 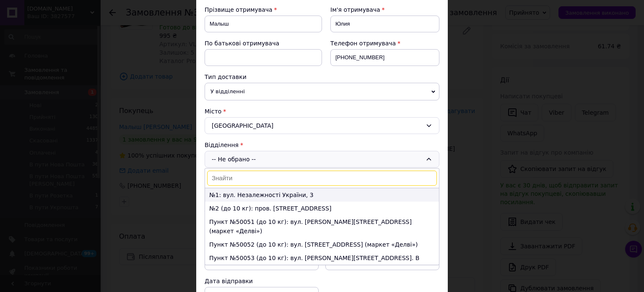 What do you see at coordinates (322, 111) in the screenshot?
I see `div: Місто` at bounding box center [322, 111].